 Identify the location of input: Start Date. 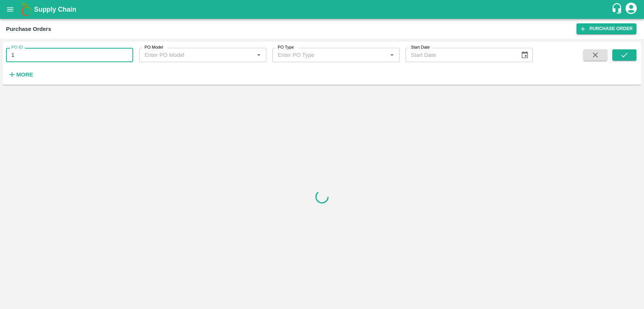
(459, 55).